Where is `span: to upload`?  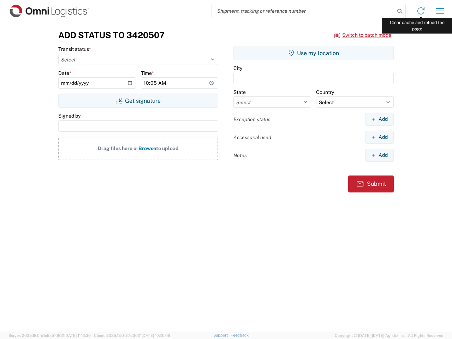
span: to upload is located at coordinates (168, 148).